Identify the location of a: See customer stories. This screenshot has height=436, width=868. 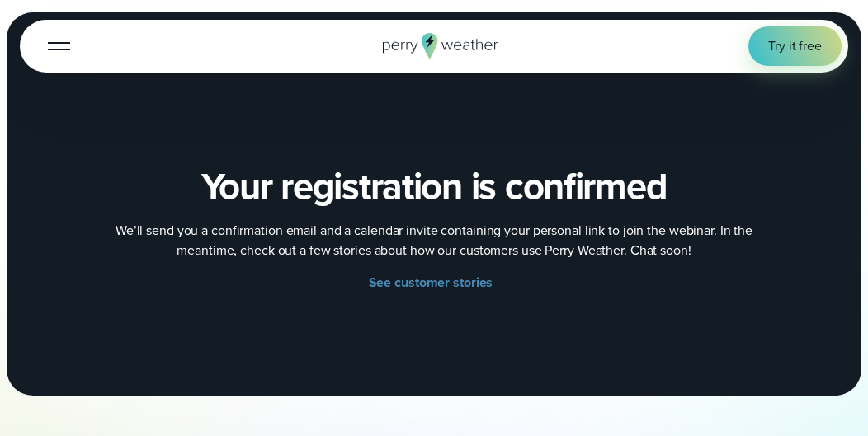
(434, 283).